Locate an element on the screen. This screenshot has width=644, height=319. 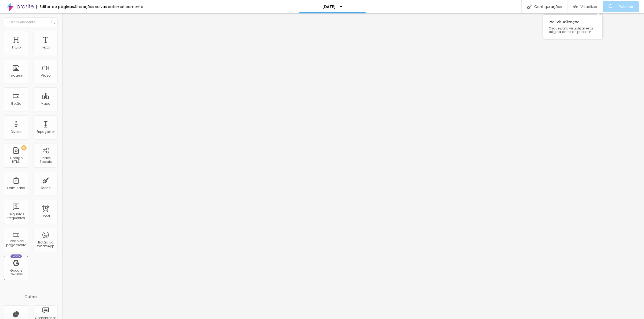
div: Formulário is located at coordinates (16, 188).